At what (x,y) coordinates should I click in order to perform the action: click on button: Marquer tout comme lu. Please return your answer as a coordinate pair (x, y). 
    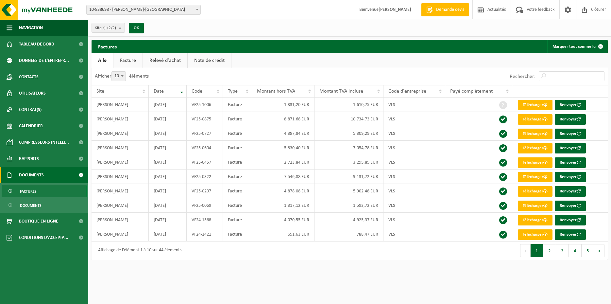
    Looking at the image, I should click on (577, 46).